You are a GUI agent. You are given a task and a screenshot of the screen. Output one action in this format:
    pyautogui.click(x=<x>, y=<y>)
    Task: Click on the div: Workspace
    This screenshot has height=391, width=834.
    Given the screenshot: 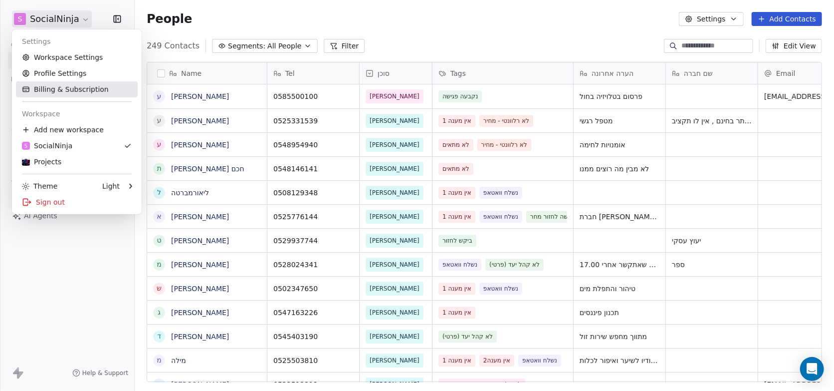 What is the action you would take?
    pyautogui.click(x=77, y=114)
    